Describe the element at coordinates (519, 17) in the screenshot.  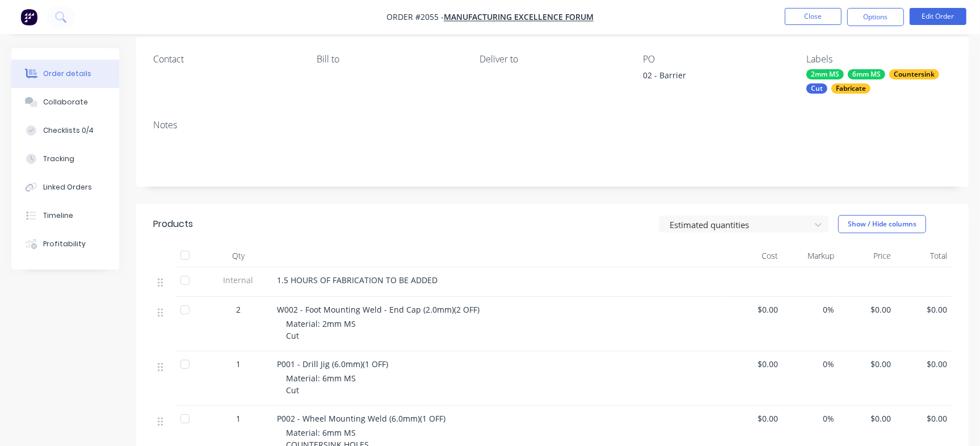
I see `a: Manufacturing Excellence Forum` at that location.